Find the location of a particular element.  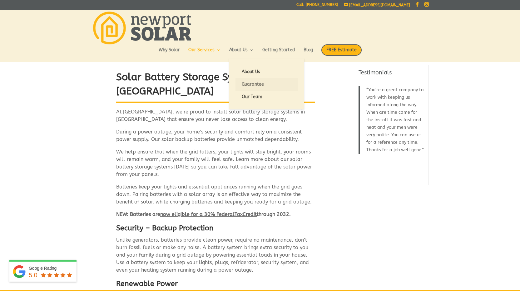

p: We help ensure that when the grid falters, your lights will stay bright, your rooms will remain w... is located at coordinates (215, 165).